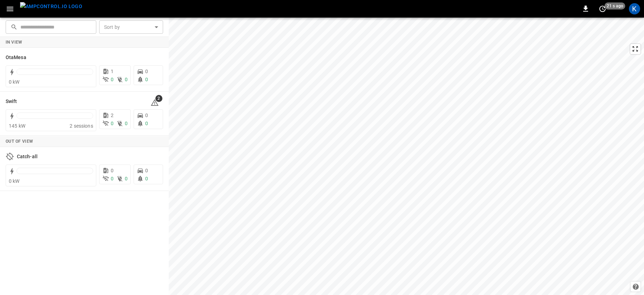 The width and height of the screenshot is (644, 295). Describe the element at coordinates (14, 42) in the screenshot. I see `strong: In View` at that location.